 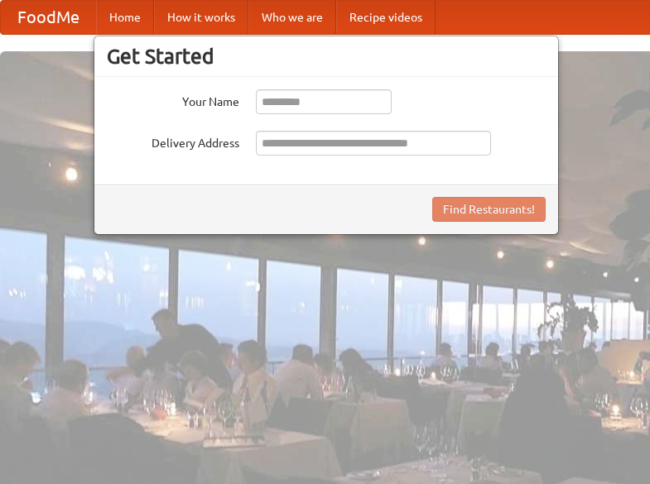 I want to click on label: Delivery Address, so click(x=173, y=141).